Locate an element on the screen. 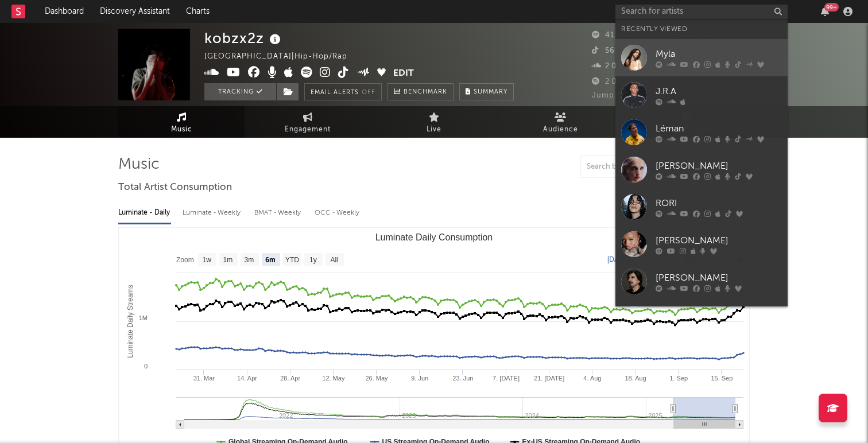 The image size is (868, 443). span: Live is located at coordinates (434, 130).